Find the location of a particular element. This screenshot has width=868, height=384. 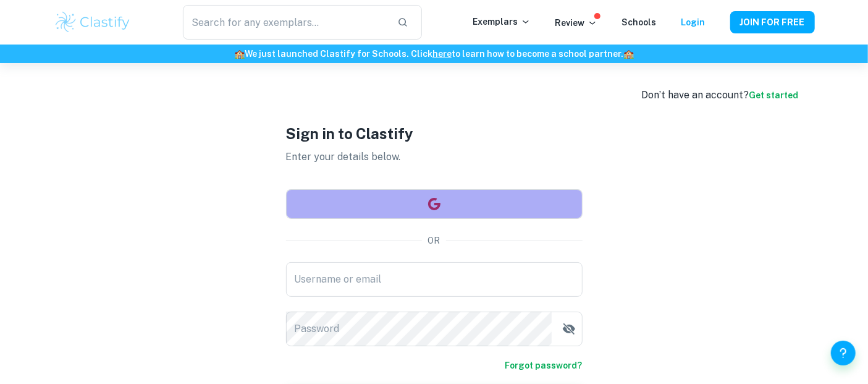

a: Login is located at coordinates (693, 22).